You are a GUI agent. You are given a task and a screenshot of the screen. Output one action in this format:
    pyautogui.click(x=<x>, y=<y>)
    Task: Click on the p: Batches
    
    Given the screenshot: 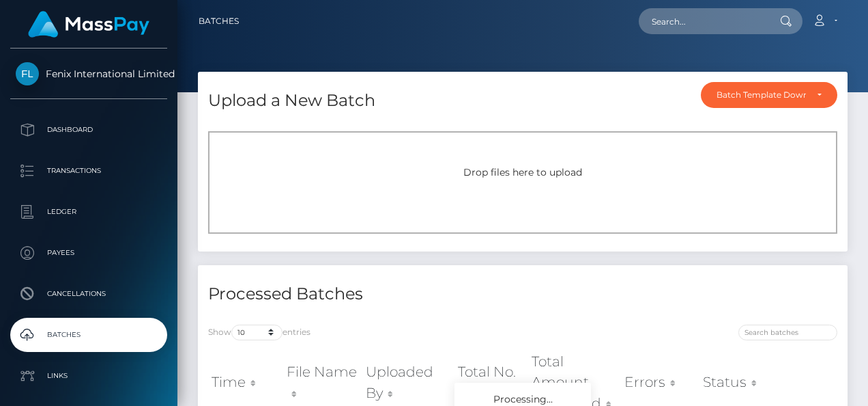 What is the action you would take?
    pyautogui.click(x=89, y=335)
    